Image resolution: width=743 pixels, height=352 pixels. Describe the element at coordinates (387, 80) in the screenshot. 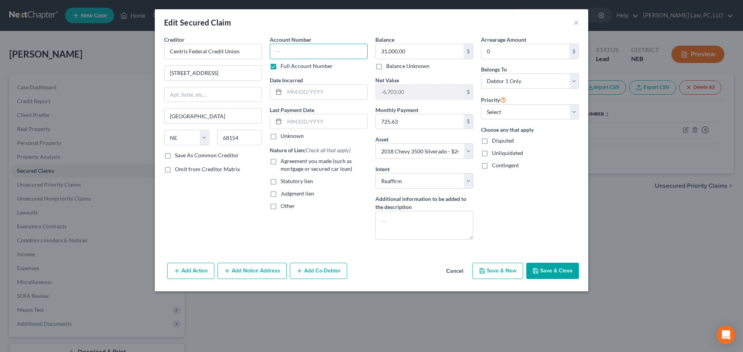

I see `label: Net Value` at that location.